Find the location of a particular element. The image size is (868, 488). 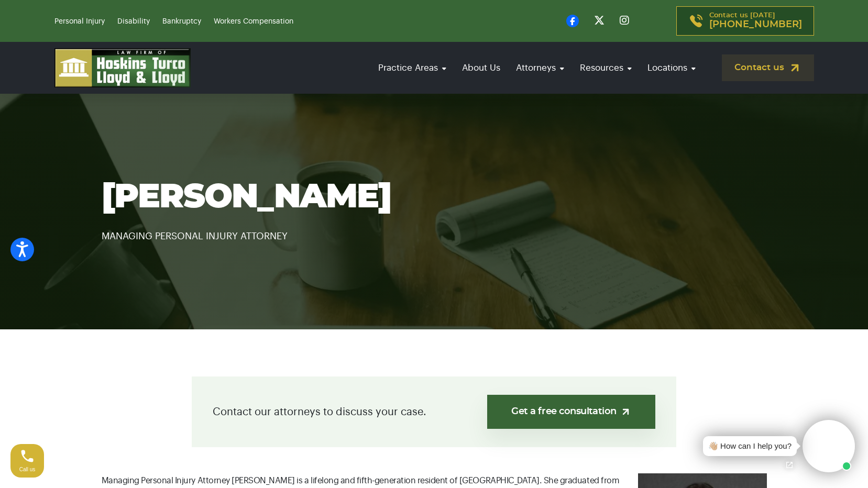

a: Contact us is located at coordinates (768, 67).